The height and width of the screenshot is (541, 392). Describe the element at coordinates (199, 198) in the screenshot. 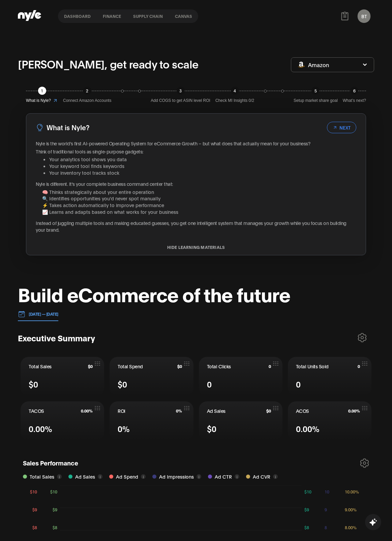

I see `li: 🔍 Identifies opportunities you'd never spot manually` at that location.